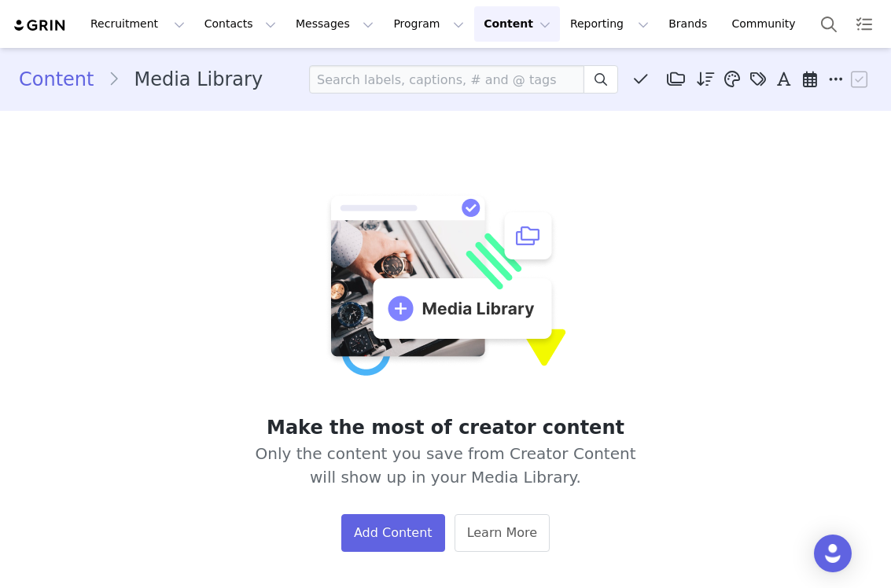  Describe the element at coordinates (445, 284) in the screenshot. I see `img: Make the most of creator content` at that location.